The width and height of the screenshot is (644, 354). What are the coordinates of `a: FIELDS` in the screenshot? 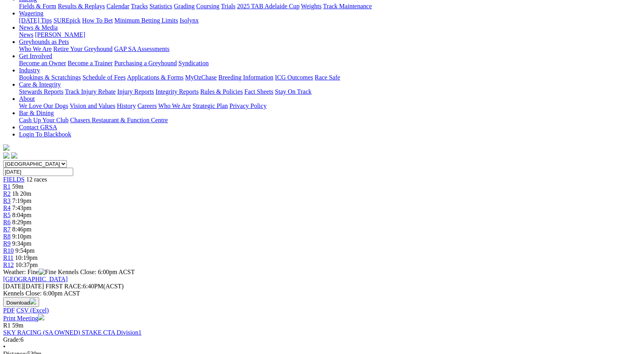 It's located at (14, 179).